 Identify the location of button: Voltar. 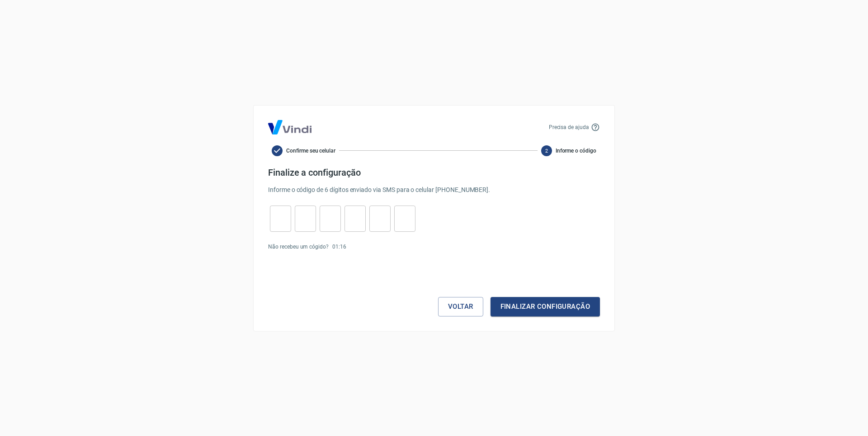
(461, 306).